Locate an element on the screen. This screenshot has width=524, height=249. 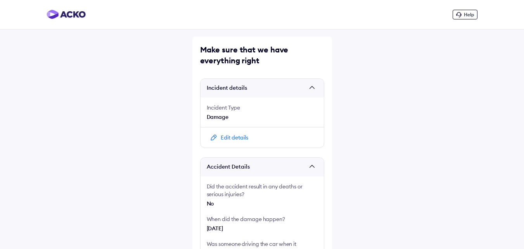
div: Damage is located at coordinates (262, 117).